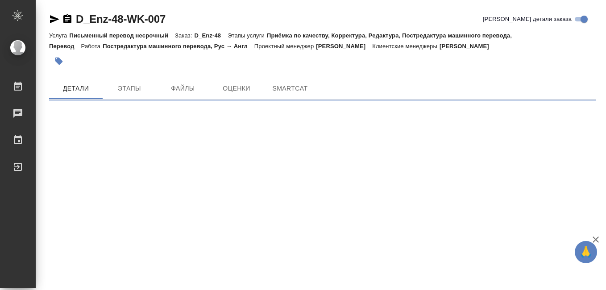 This screenshot has height=290, width=606. Describe the element at coordinates (183, 88) in the screenshot. I see `span: Файлы` at that location.